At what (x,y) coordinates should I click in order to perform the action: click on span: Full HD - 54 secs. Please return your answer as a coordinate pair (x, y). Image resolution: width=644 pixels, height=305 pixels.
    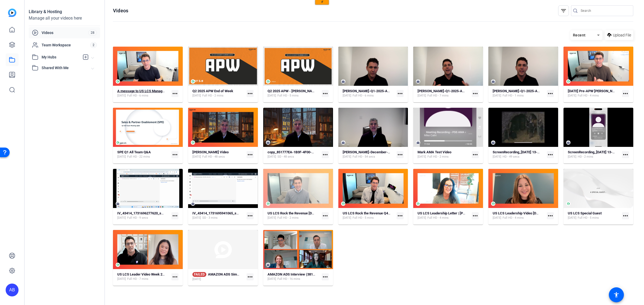
    Looking at the image, I should click on (364, 157).